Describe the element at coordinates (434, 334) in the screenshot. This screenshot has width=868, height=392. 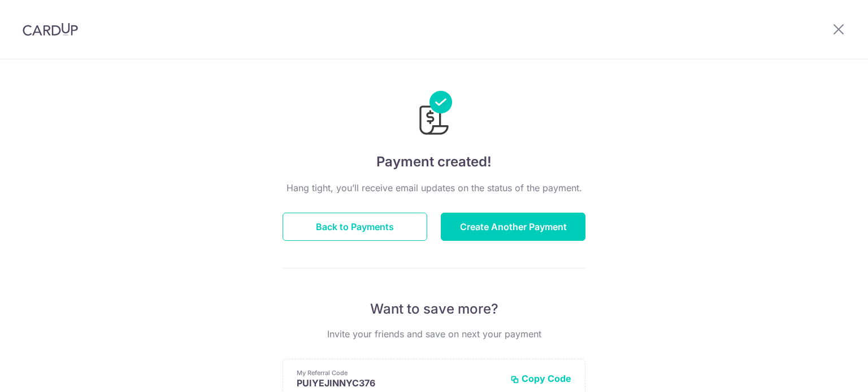
I see `p: Invite your friends and save on next your payment` at that location.